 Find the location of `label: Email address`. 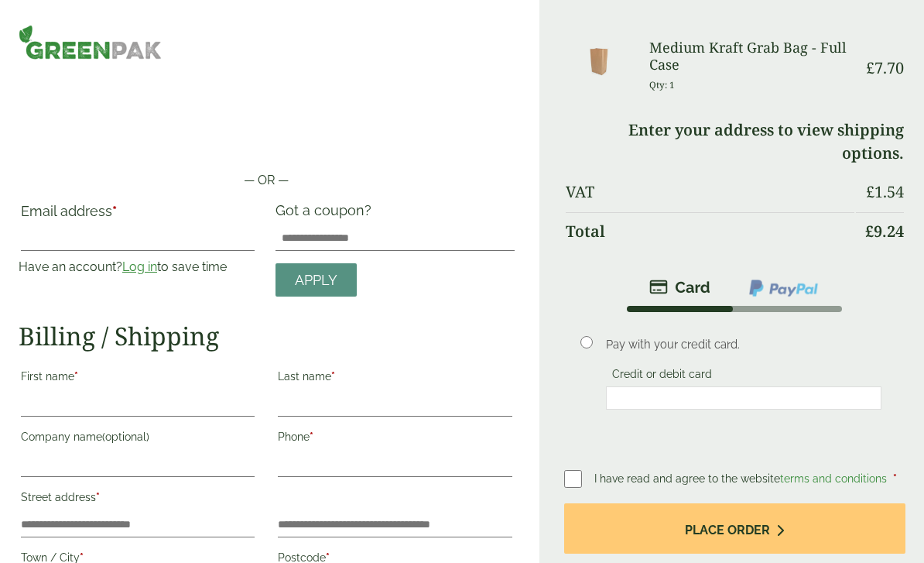

label: Email address is located at coordinates (138, 215).